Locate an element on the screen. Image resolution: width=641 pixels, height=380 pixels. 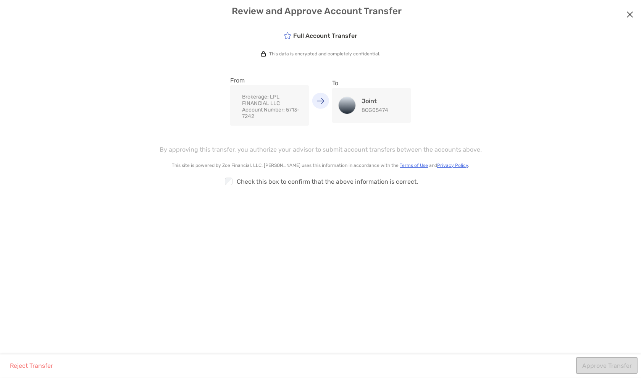
a: Privacy Policy is located at coordinates (453, 165).